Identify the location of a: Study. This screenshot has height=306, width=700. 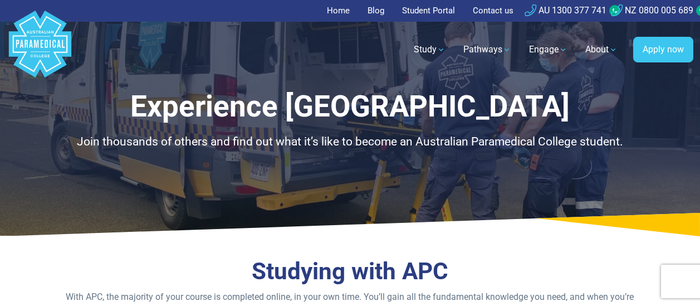
(429, 50).